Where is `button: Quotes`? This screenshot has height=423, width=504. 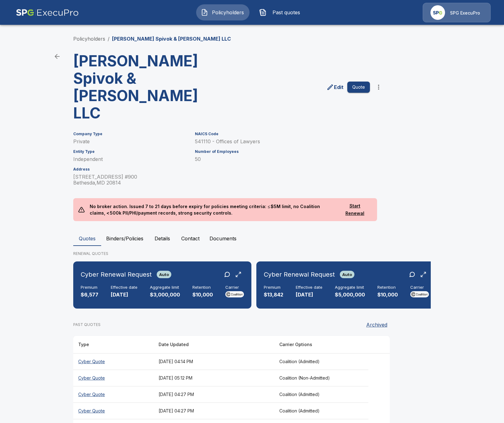 button: Quotes is located at coordinates (87, 239).